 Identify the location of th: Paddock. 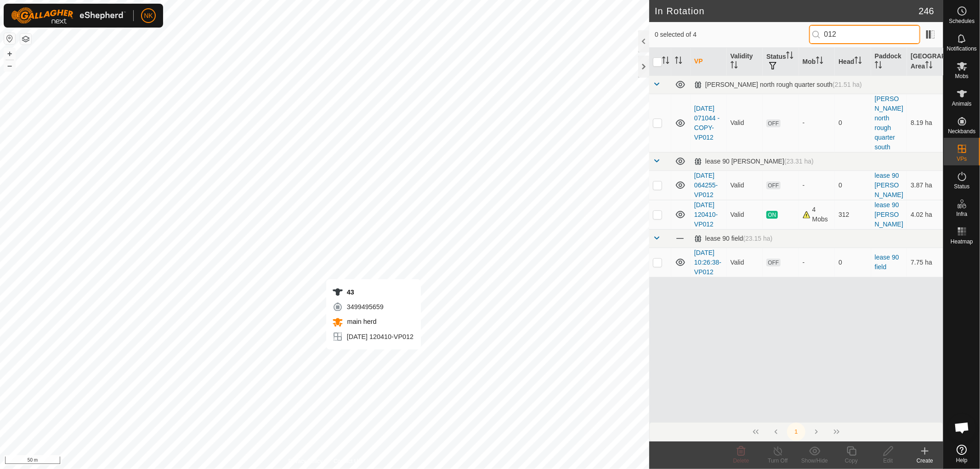
(889, 62).